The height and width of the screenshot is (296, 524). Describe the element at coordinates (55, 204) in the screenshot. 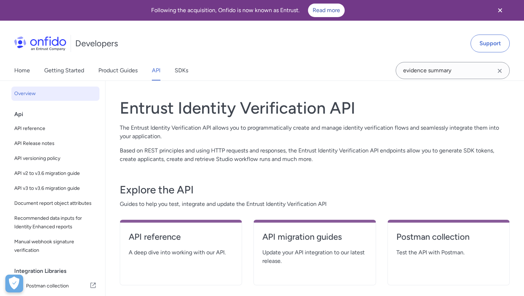

I see `span: Document report object attributes` at that location.